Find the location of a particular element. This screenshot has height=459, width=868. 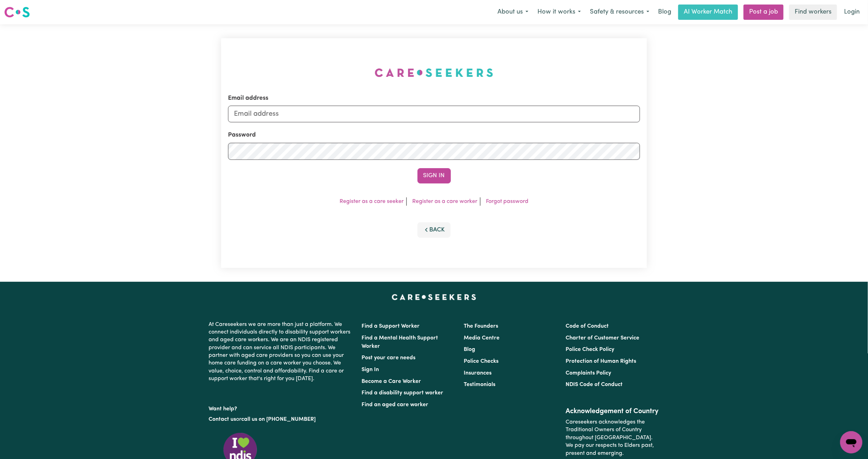

input: Email address is located at coordinates (434, 114).